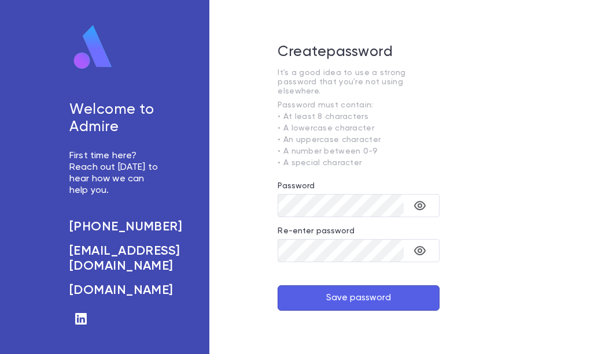  What do you see at coordinates (93, 47) in the screenshot?
I see `img: logo` at bounding box center [93, 47].